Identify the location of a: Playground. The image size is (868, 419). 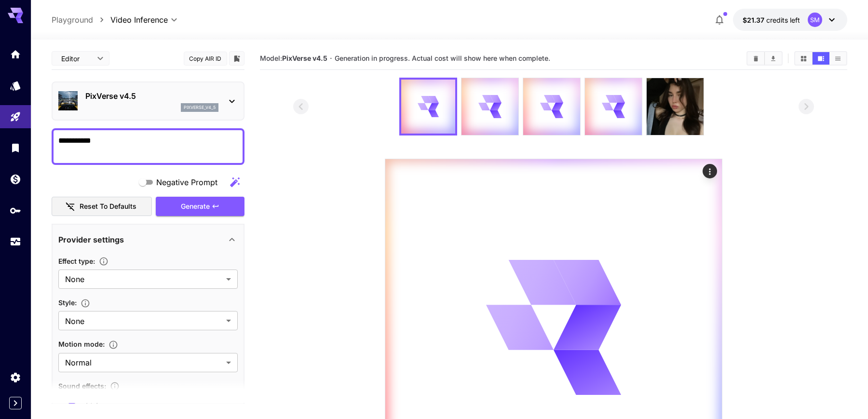
(72, 20).